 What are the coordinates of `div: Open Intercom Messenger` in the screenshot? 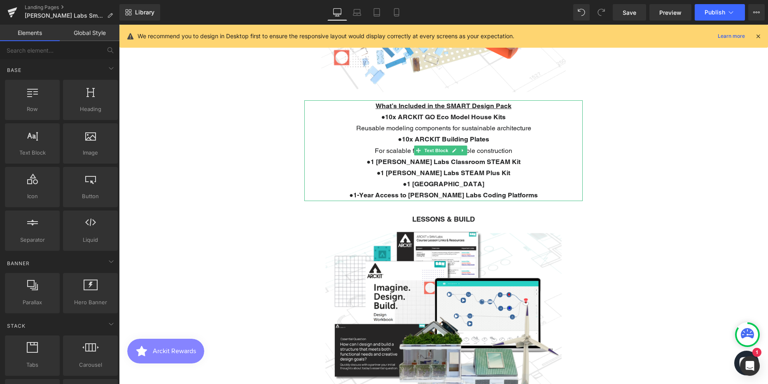 It's located at (749, 366).